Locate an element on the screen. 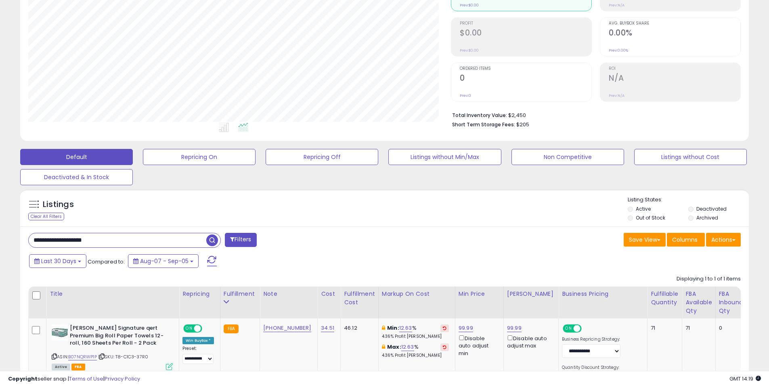 The image size is (769, 387). button: Default is located at coordinates (76, 157).